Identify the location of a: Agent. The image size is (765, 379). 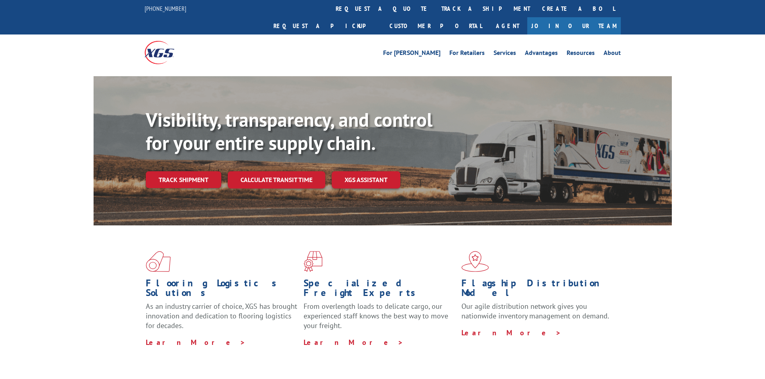
(507, 26).